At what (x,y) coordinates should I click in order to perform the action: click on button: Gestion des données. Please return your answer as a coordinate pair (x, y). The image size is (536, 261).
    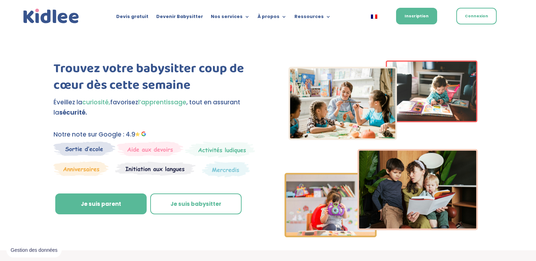
    Looking at the image, I should click on (34, 251).